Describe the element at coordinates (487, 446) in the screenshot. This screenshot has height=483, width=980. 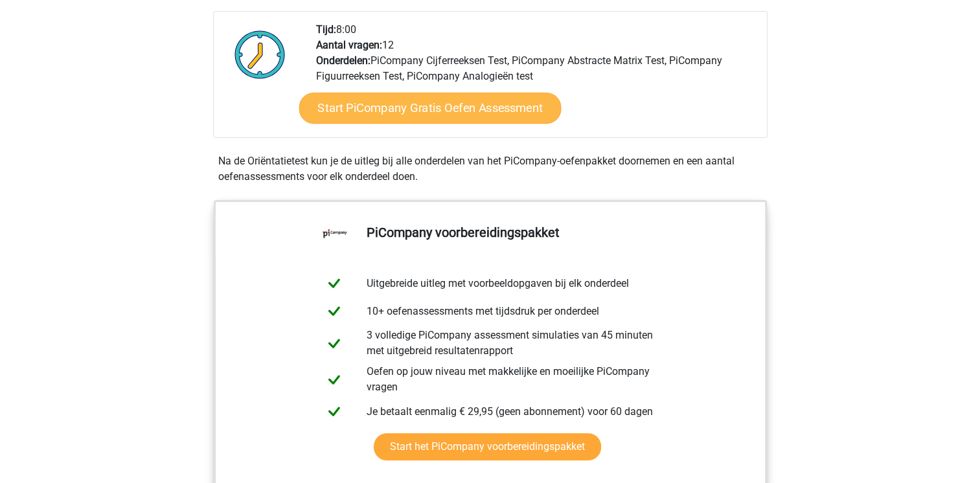
I see `a: Start het PiCompany voorbereidingspakket` at that location.